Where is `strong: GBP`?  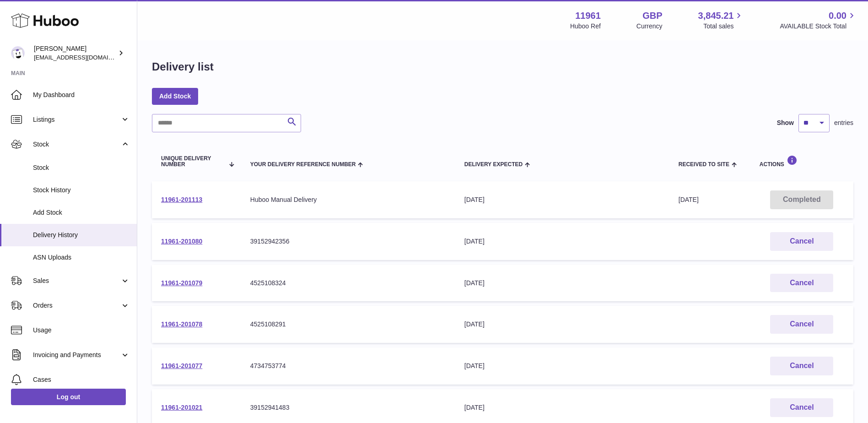 strong: GBP is located at coordinates (652, 16).